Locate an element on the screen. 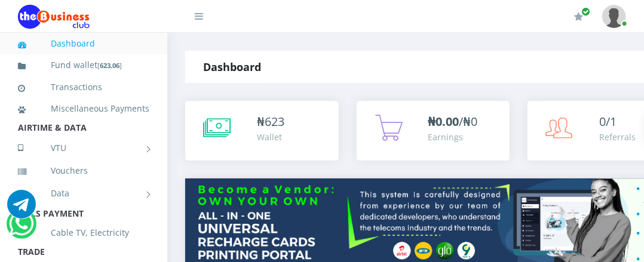 This screenshot has width=644, height=262. b: ₦0.00 is located at coordinates (444, 121).